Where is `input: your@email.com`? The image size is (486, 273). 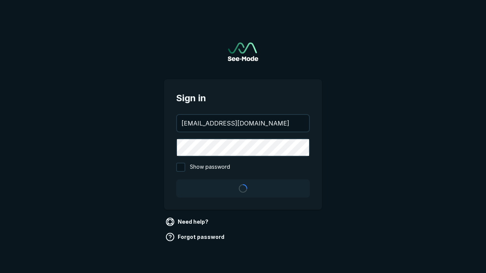
input: your@email.com is located at coordinates (243, 123).